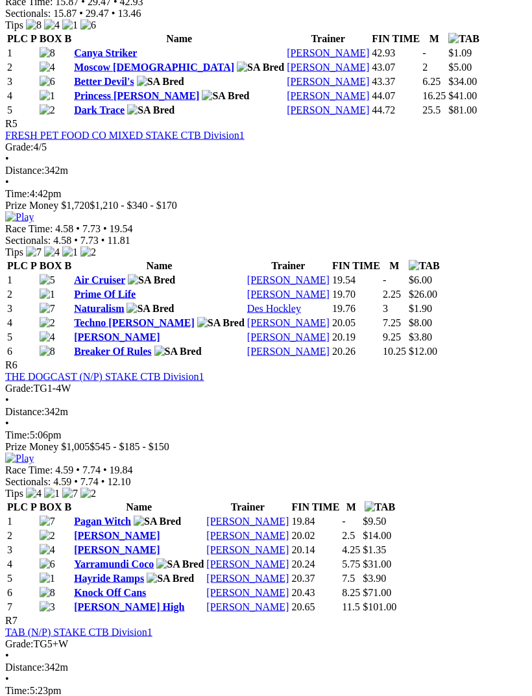  Describe the element at coordinates (22, 607) in the screenshot. I see `td: 7` at that location.